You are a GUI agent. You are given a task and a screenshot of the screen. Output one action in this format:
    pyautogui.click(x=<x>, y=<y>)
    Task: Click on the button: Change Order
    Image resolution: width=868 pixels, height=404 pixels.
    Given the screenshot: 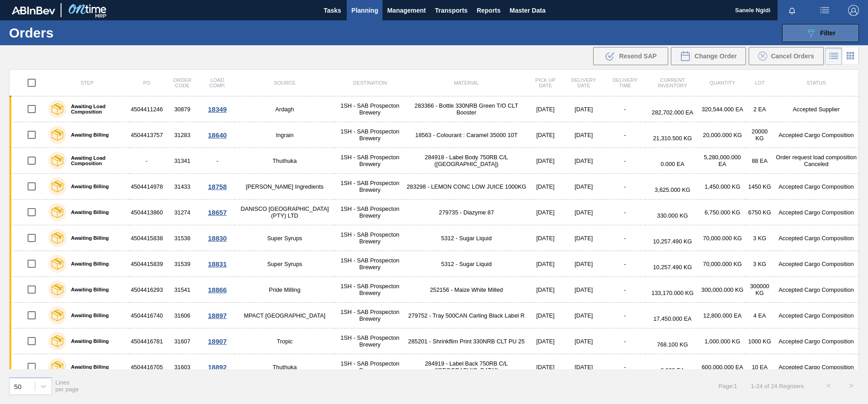 What is the action you would take?
    pyautogui.click(x=709, y=56)
    